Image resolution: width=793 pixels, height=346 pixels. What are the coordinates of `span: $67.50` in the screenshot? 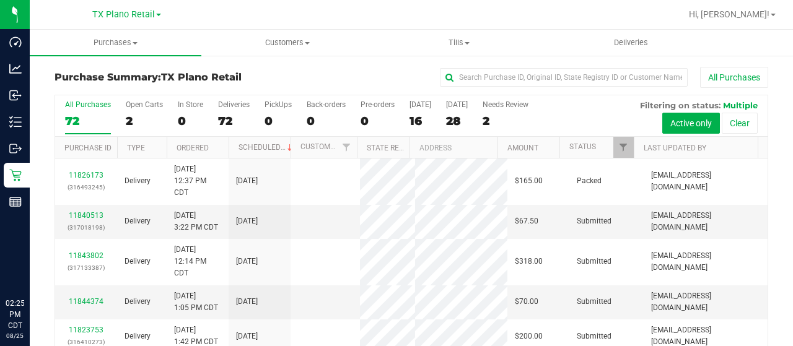 It's located at (527, 221).